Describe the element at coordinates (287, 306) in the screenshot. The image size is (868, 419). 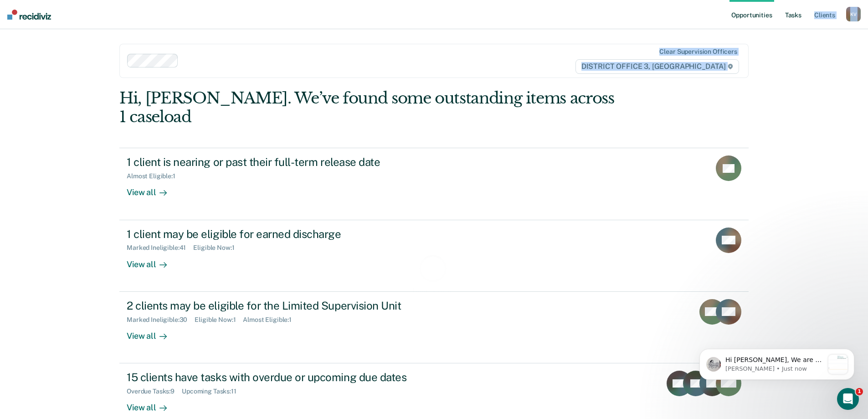
I see `div: 2 clients may be eligible for the Limited Supervision Unit` at that location.